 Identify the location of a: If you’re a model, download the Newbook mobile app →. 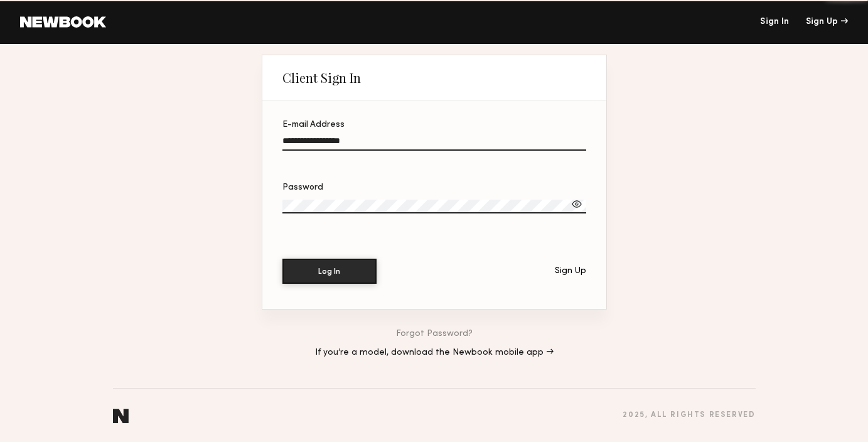
(434, 353).